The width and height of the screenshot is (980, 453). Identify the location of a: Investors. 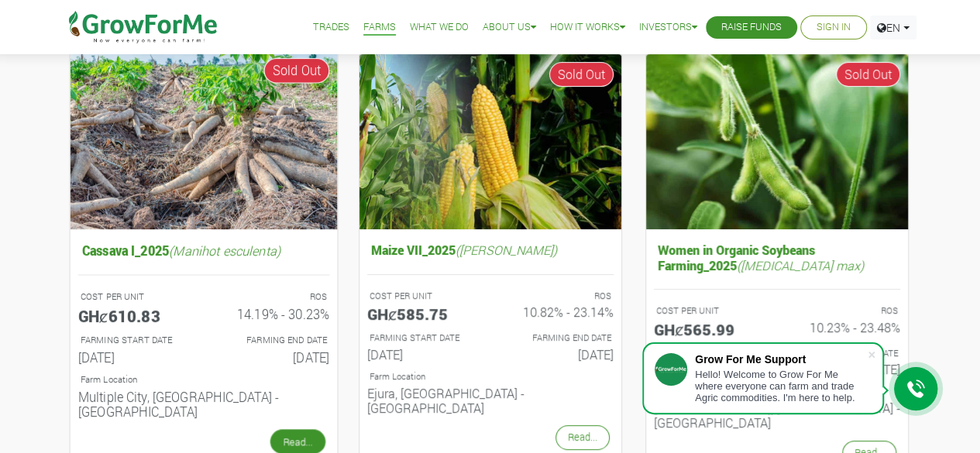
(667, 27).